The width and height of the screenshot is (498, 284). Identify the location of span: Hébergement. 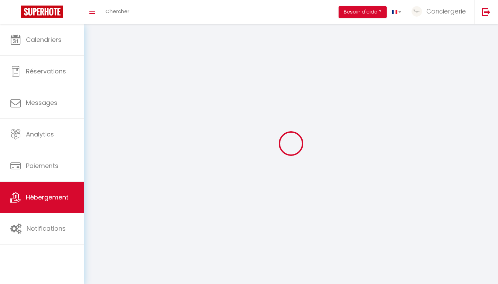
(47, 197).